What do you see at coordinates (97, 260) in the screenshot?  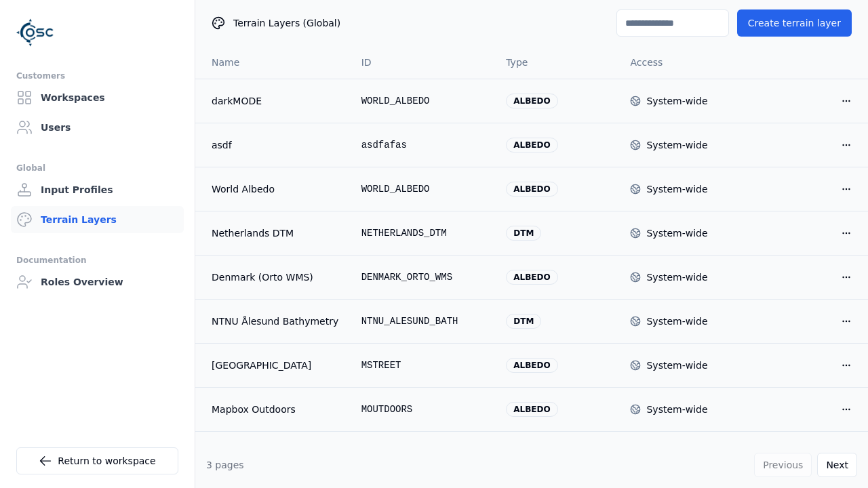 I see `div: Documentation` at bounding box center [97, 260].